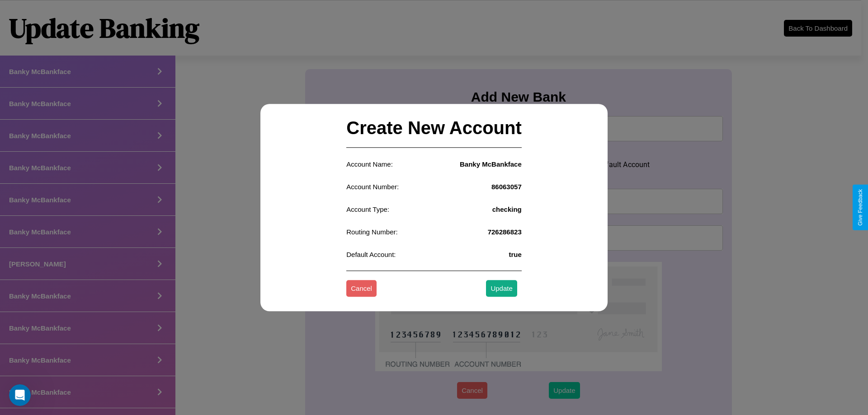 This screenshot has width=868, height=415. What do you see at coordinates (370, 254) in the screenshot?
I see `p: Default Account:` at bounding box center [370, 254].